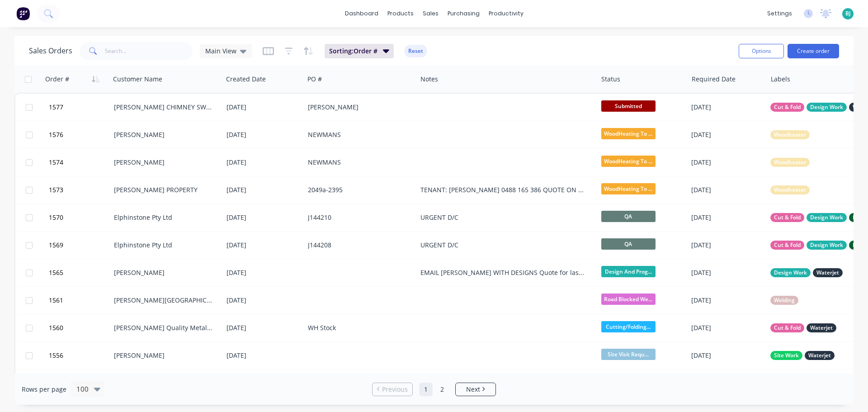  I want to click on div: WH Stock, so click(358, 328).